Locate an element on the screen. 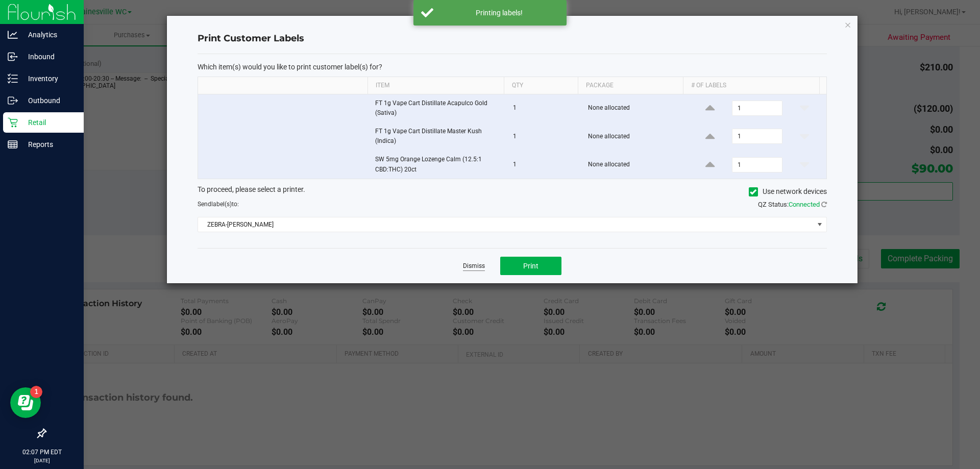  span: 1 is located at coordinates (6, 6).